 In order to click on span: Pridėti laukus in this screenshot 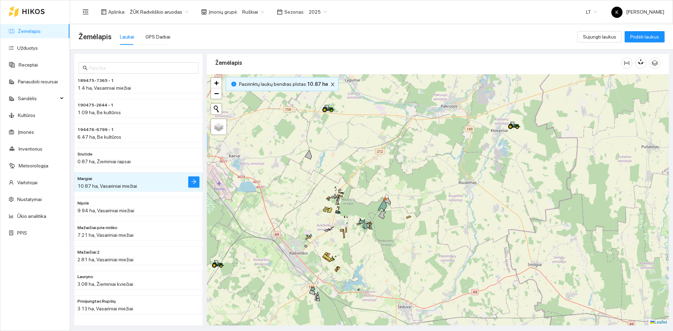, I will do `click(645, 37)`.